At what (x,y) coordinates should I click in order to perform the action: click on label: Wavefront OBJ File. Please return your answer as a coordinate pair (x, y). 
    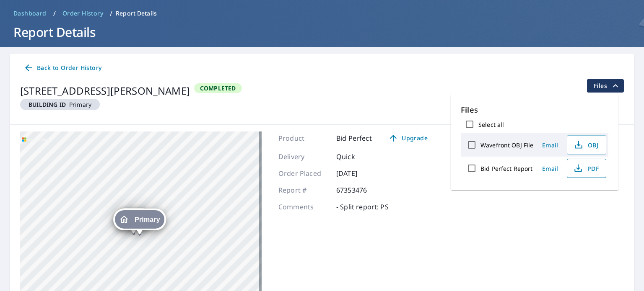
    Looking at the image, I should click on (507, 145).